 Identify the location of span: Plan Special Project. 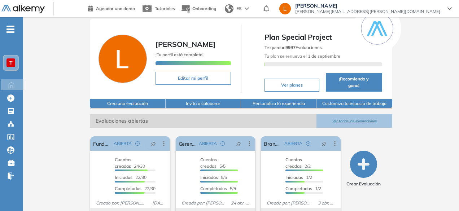
(323, 37).